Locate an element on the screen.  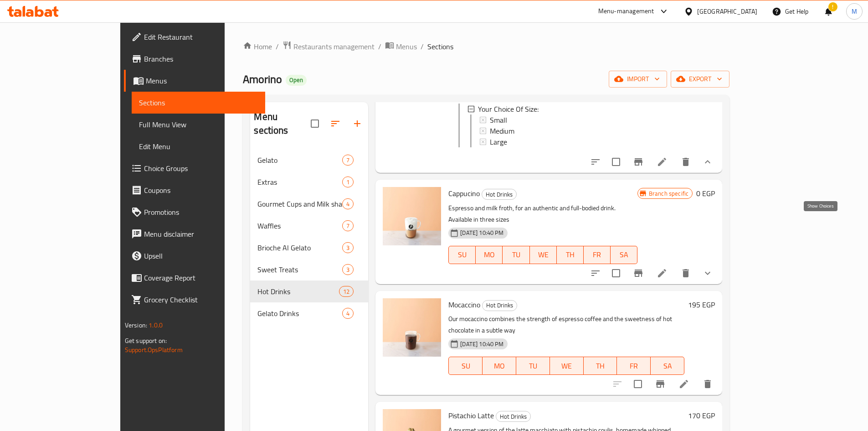
span: Open is located at coordinates (296, 80).